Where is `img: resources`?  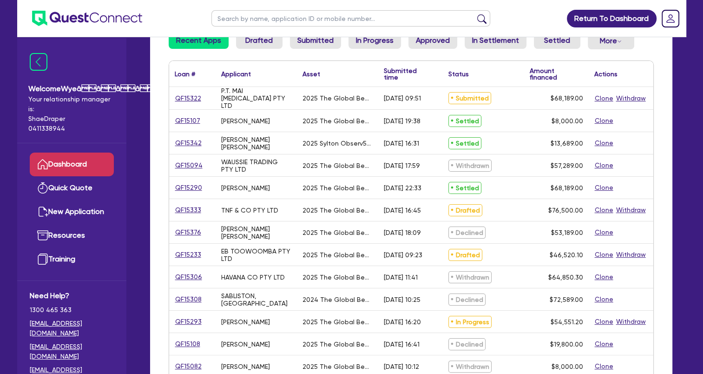 img: resources is located at coordinates (43, 235).